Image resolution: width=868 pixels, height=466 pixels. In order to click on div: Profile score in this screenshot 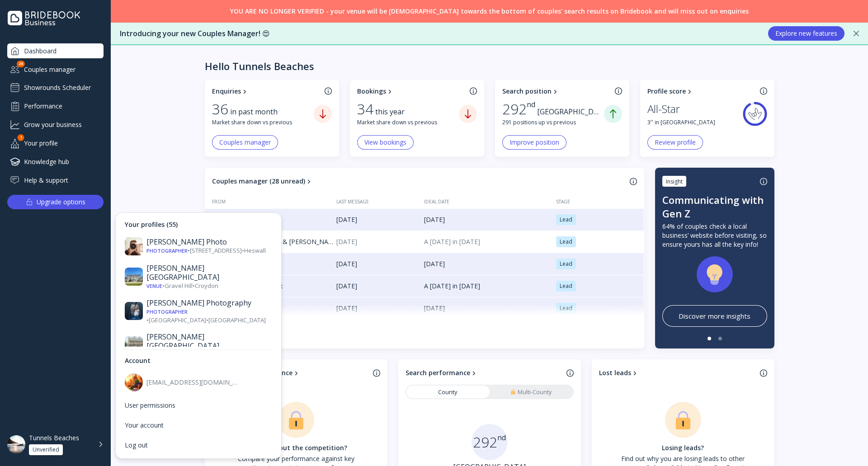, I will do `click(667, 91)`.